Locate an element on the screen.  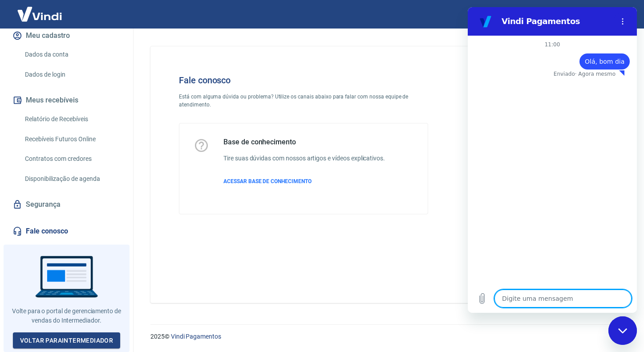
p: Está com alguma dúvida ou problema? Utilize os canais abaixo para falar com nossa equipe de atend... is located at coordinates (304, 101).